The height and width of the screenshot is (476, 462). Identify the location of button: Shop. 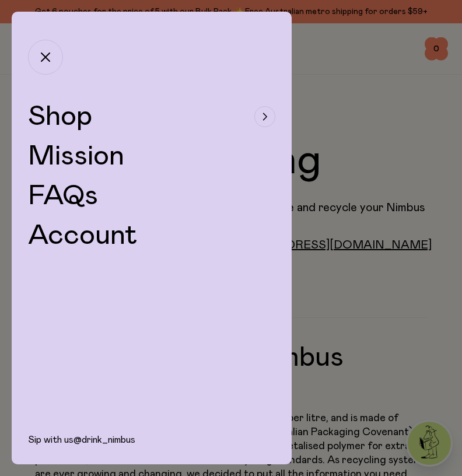
(152, 117).